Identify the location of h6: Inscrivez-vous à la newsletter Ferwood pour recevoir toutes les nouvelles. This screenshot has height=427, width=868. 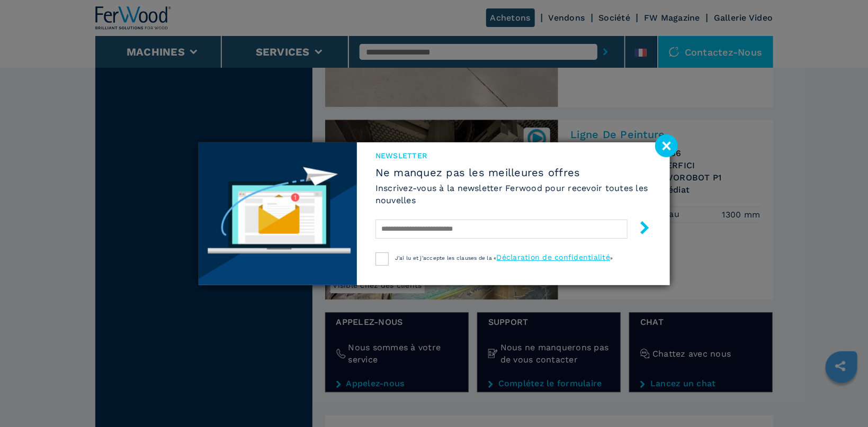
(513, 194).